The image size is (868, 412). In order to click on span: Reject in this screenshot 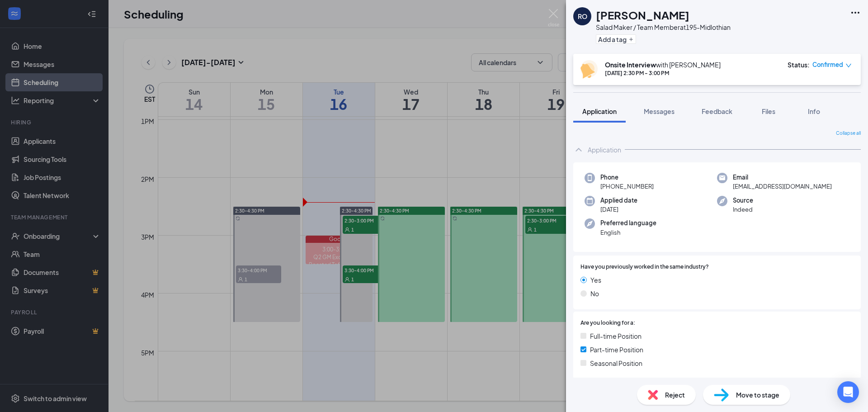, I will do `click(675, 395)`.